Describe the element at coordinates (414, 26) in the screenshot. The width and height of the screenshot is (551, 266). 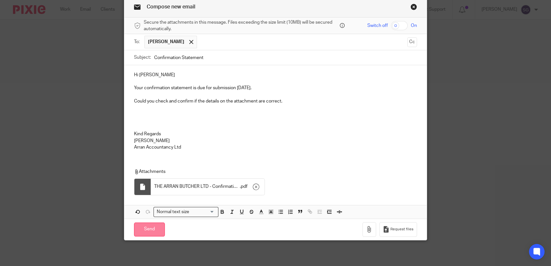
I see `span: On` at that location.